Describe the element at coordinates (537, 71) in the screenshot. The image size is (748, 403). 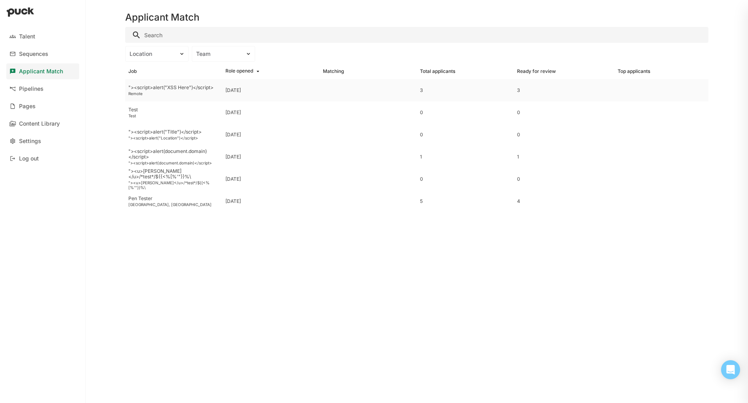
I see `div: Ready for review` at that location.